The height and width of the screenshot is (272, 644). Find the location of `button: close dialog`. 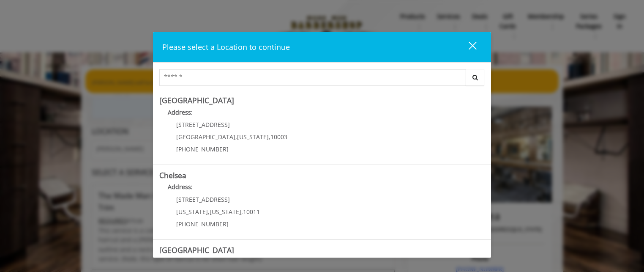

button: close dialog is located at coordinates (467, 47).